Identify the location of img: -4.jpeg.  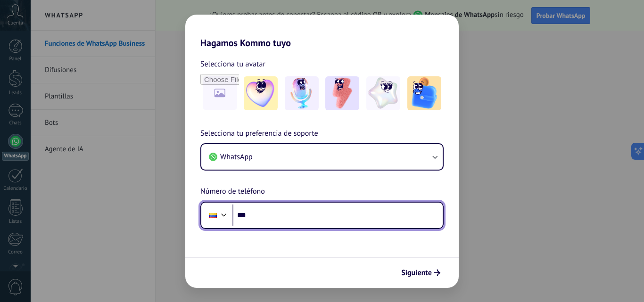
(383, 94).